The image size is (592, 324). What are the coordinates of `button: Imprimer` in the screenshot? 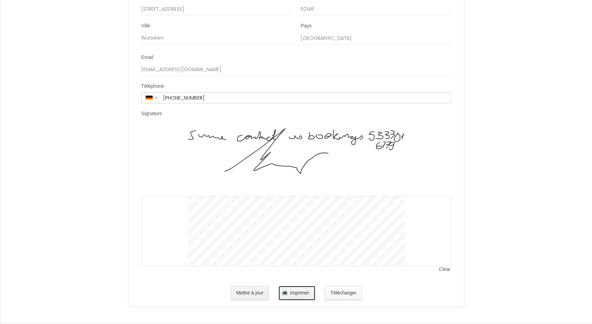 It's located at (297, 293).